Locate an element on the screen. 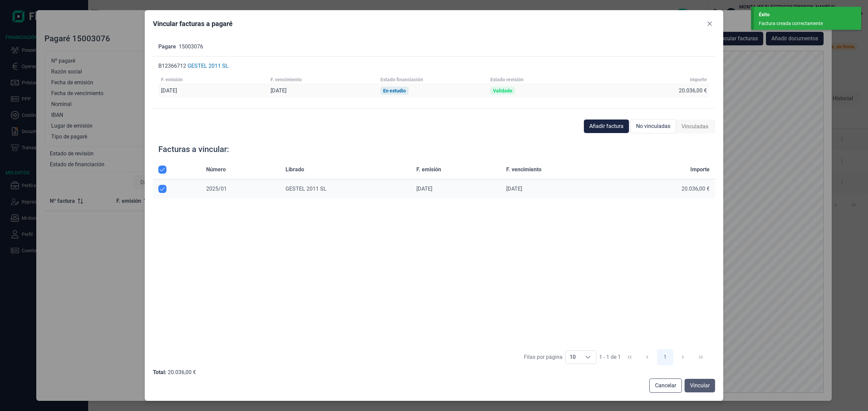 The image size is (868, 411). button: First Page is located at coordinates (630, 358).